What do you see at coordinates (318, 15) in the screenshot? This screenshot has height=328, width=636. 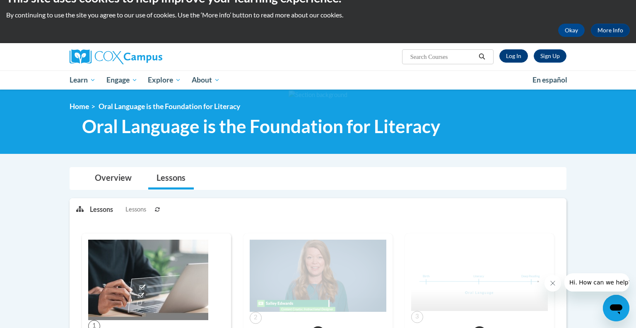 I see `p: By continuing to use the site you agree to our use of cookies. Use the ‘More info’ button to read...` at bounding box center [318, 15].